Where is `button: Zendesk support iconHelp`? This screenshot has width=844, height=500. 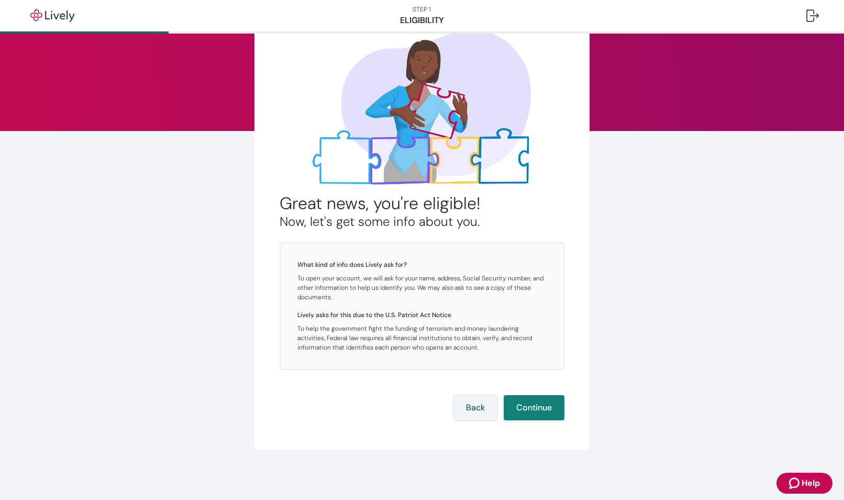 button: Zendesk support iconHelp is located at coordinates (804, 483).